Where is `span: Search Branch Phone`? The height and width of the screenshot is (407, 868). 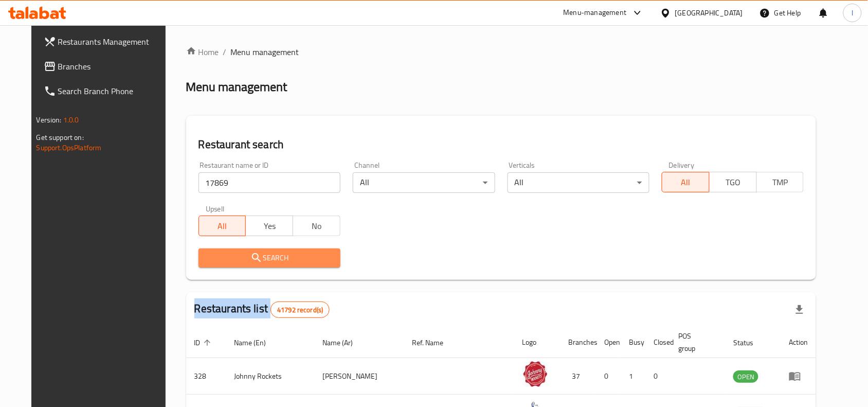
span: Search Branch Phone is located at coordinates (113, 91).